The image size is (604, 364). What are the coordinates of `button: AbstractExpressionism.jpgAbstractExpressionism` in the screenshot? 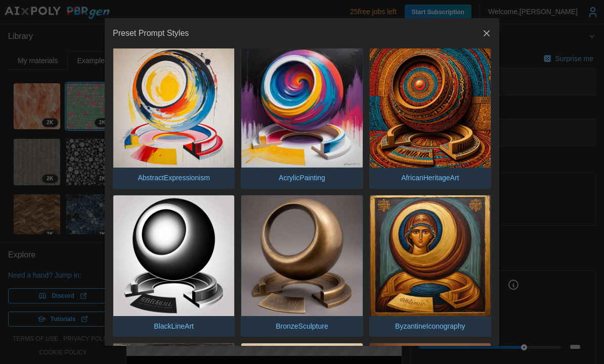 It's located at (174, 117).